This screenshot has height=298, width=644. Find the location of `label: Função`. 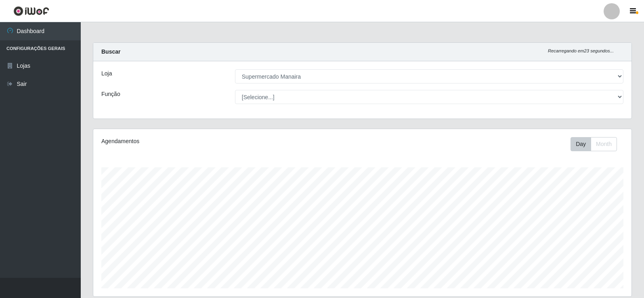

label: Função is located at coordinates (111, 94).